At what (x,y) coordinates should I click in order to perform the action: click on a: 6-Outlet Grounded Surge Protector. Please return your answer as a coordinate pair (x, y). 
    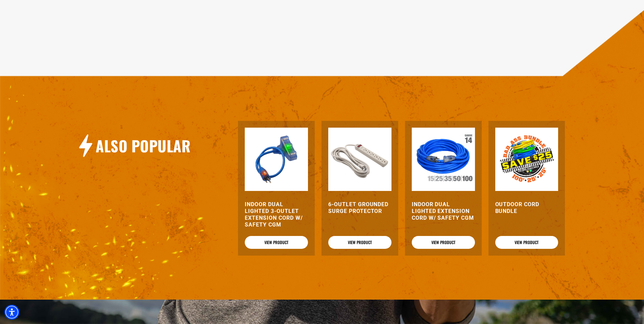
    Looking at the image, I should click on (360, 208).